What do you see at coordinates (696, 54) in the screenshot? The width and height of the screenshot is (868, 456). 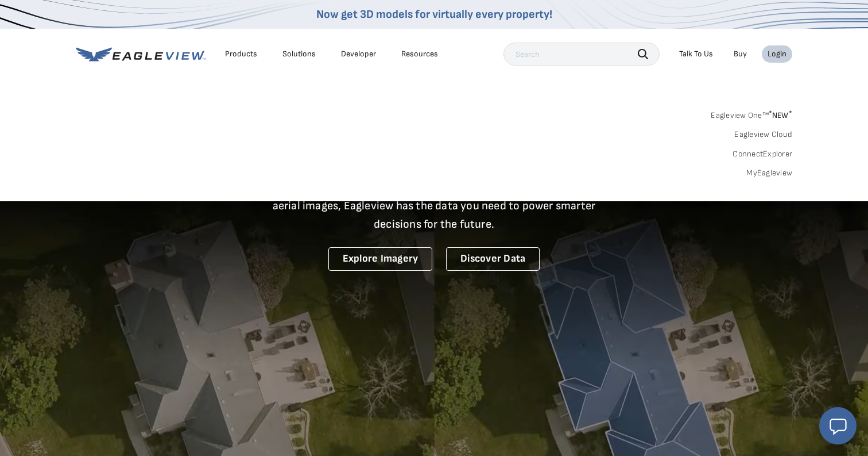 I see `div: Talk To Us` at bounding box center [696, 54].